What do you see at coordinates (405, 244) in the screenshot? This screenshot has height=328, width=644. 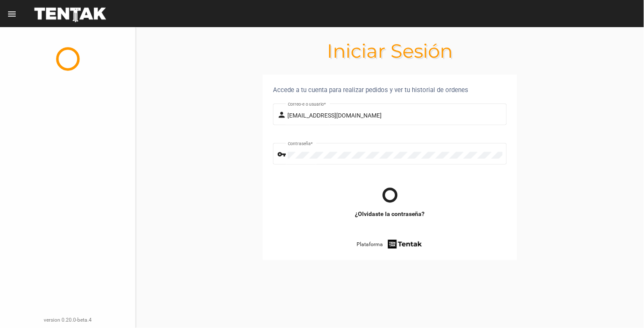 I see `img: tentak-firm.png` at bounding box center [405, 244].